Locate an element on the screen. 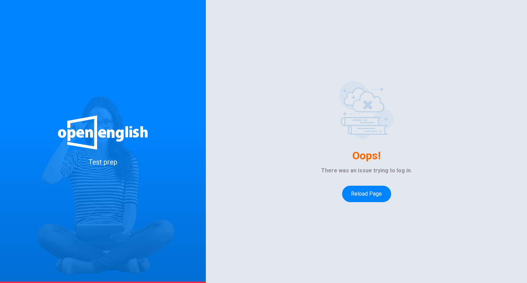 This screenshot has width=527, height=283. img: logo is located at coordinates (103, 133).